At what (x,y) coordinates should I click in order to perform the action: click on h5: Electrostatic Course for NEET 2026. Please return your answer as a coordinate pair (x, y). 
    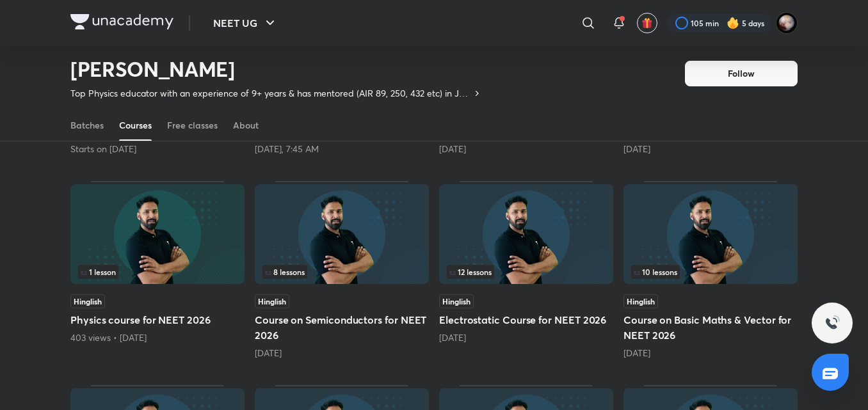
    Looking at the image, I should click on (526, 320).